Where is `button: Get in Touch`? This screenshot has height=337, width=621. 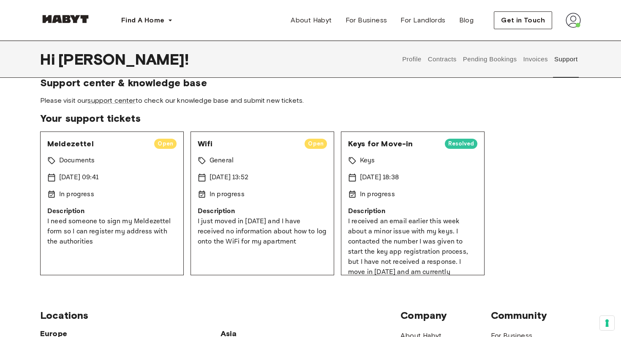 button: Get in Touch is located at coordinates (523, 20).